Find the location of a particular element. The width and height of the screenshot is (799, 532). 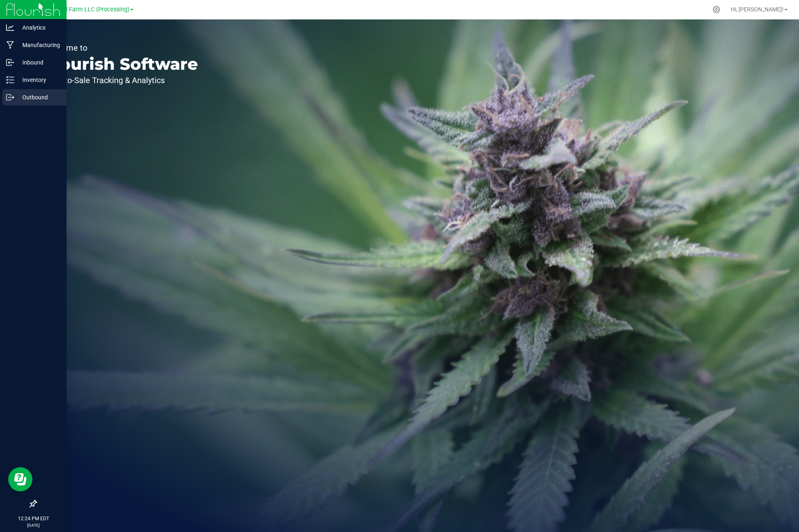

p: Manufacturing is located at coordinates (38, 45).